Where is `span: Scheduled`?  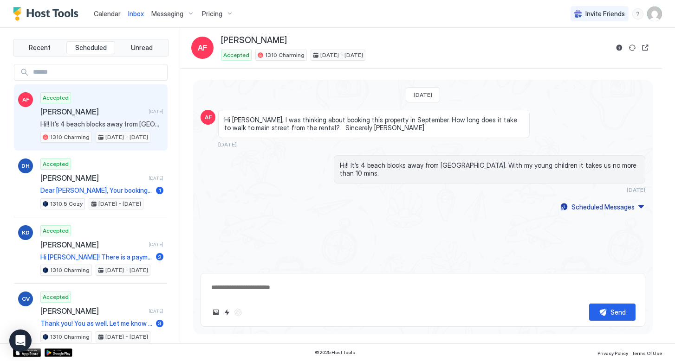
span: Scheduled is located at coordinates (91, 48).